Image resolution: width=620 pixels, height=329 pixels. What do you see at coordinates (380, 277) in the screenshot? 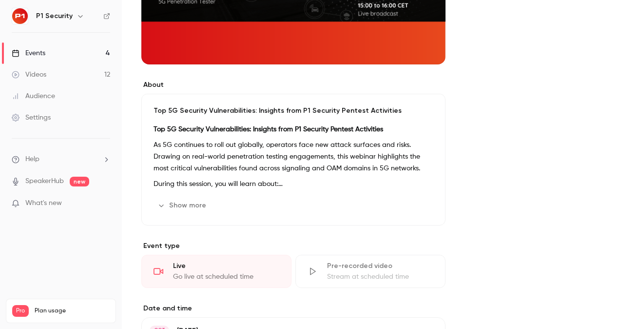
I see `div: Stream at scheduled time` at bounding box center [380, 277].